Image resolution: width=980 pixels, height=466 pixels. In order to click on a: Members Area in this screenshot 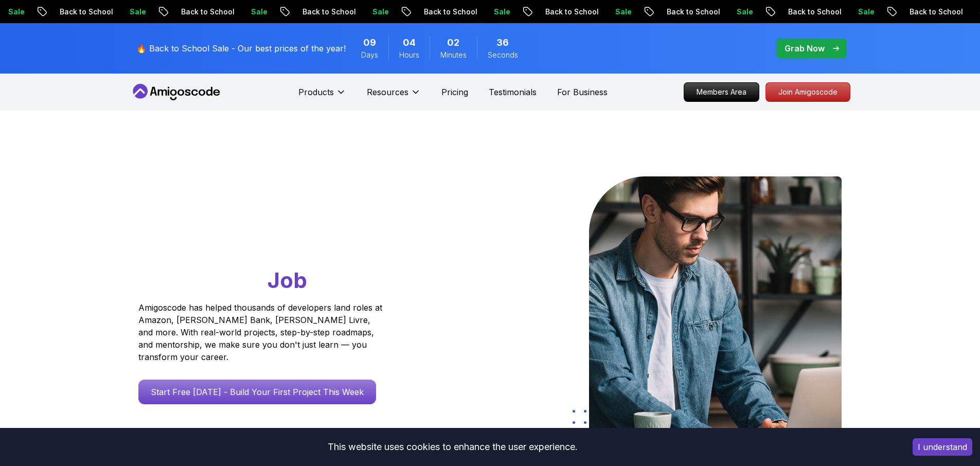, I will do `click(722, 92)`.